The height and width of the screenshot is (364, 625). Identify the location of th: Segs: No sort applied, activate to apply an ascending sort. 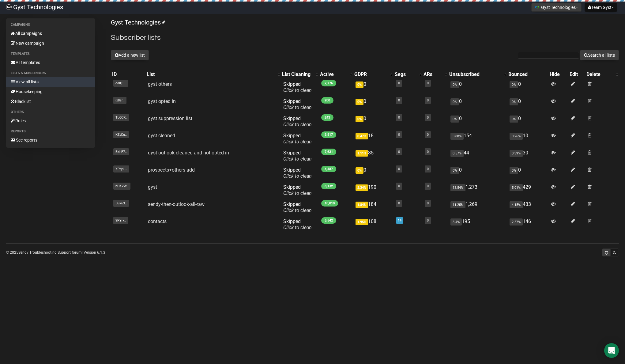
(407, 75).